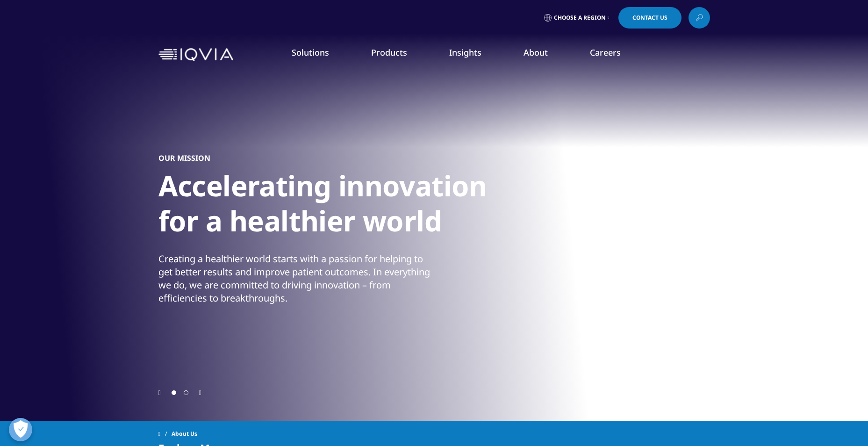 Image resolution: width=868 pixels, height=446 pixels. Describe the element at coordinates (186, 393) in the screenshot. I see `span: Go to slide 2` at that location.